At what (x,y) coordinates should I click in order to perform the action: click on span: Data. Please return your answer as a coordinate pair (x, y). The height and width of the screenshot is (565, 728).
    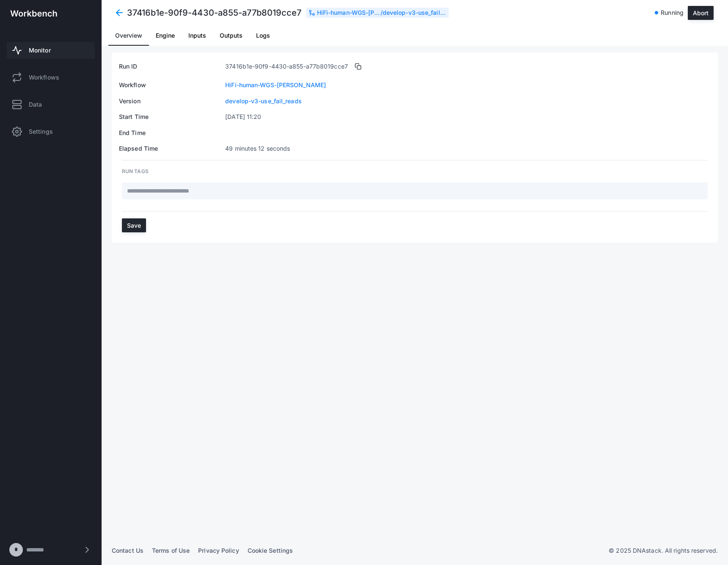
    Looking at the image, I should click on (35, 105).